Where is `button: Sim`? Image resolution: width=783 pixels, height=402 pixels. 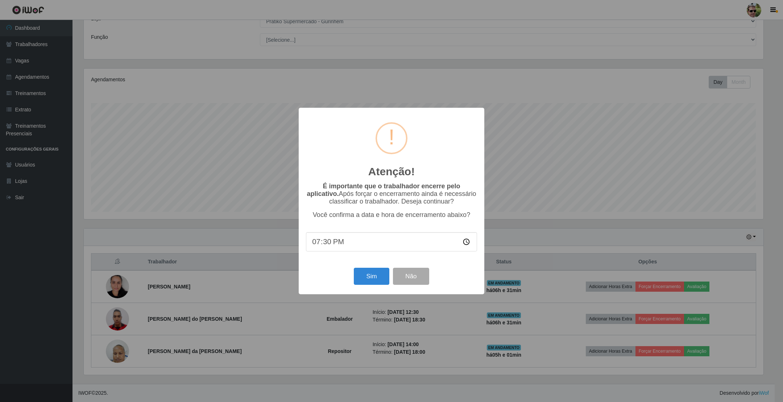 button: Sim is located at coordinates (371, 276).